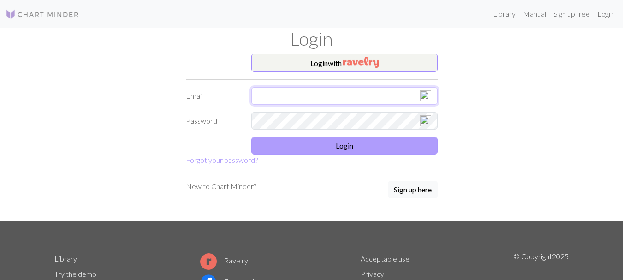  Describe the element at coordinates (42, 14) in the screenshot. I see `img: Logo` at that location.